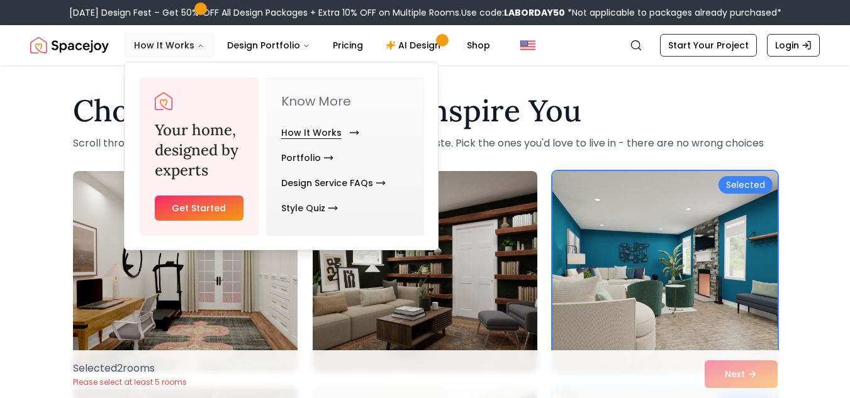 This screenshot has height=398, width=850. Describe the element at coordinates (345, 101) in the screenshot. I see `p: Know More` at that location.